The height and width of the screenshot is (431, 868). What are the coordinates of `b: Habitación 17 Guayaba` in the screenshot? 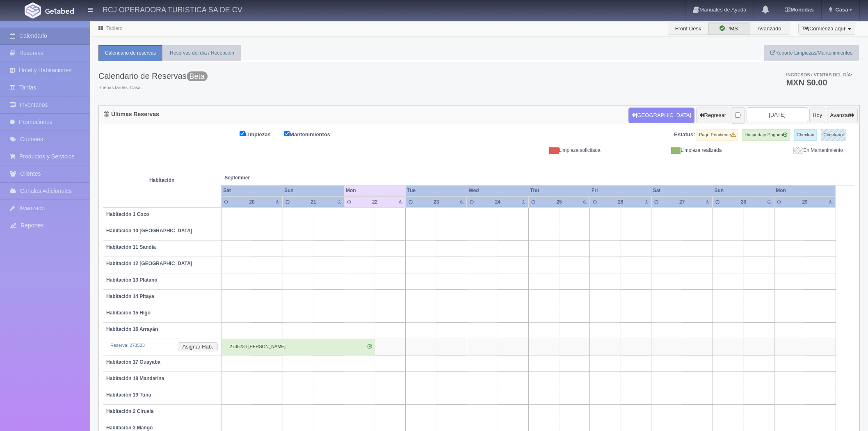 It's located at (133, 362).